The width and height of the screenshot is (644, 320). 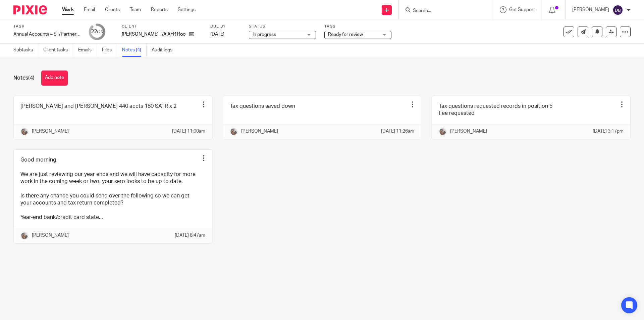 What do you see at coordinates (442, 11) in the screenshot?
I see `input: Search` at bounding box center [442, 11].